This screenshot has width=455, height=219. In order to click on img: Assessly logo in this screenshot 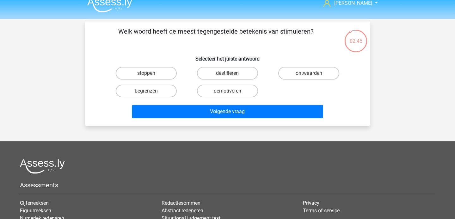, I will do `click(42, 166)`.